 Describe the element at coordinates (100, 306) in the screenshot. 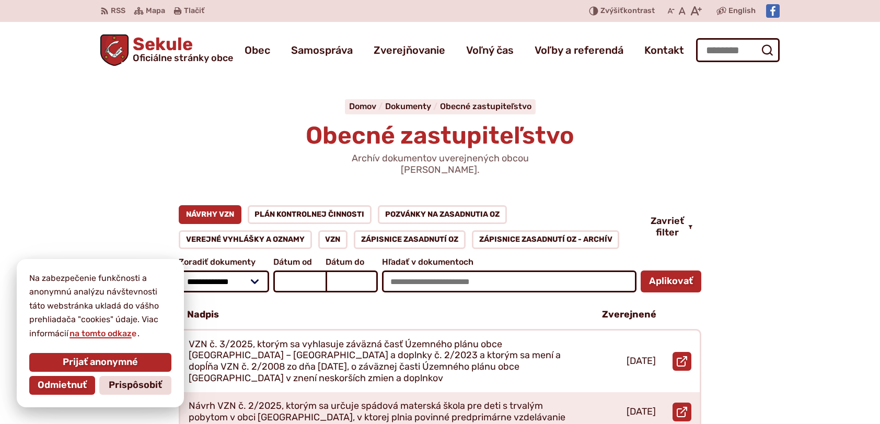

I see `p: Na zabezpečenie funkčnosti a anonymnú analýzu návštevnosti táto webstránka ukladá do vášho prehli...` at that location.